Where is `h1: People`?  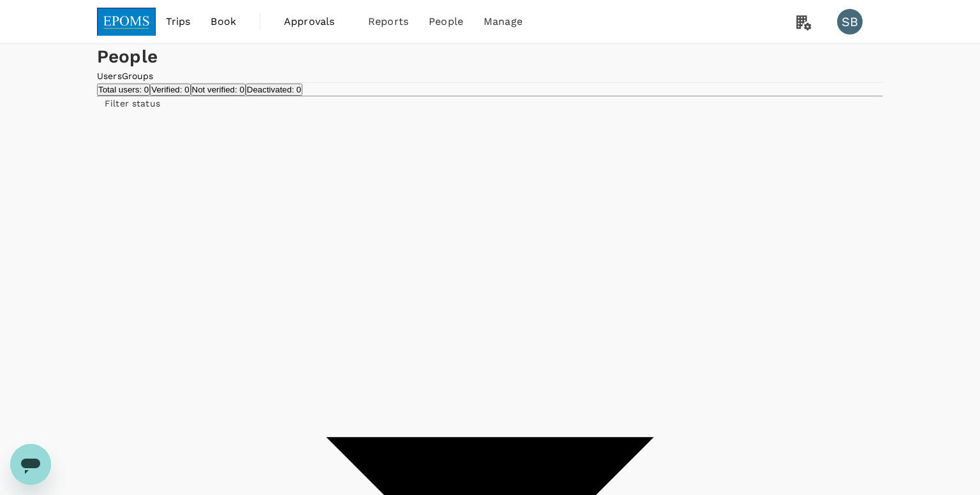 h1: People is located at coordinates (490, 57).